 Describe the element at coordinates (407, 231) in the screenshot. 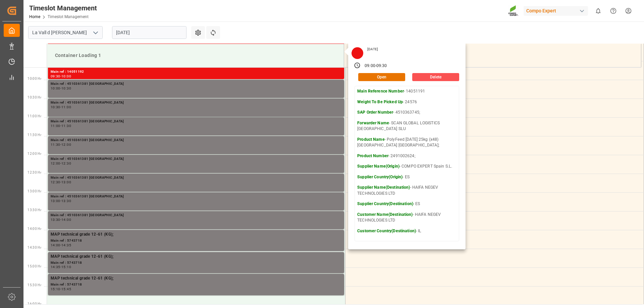

I see `p: - IL` at that location.